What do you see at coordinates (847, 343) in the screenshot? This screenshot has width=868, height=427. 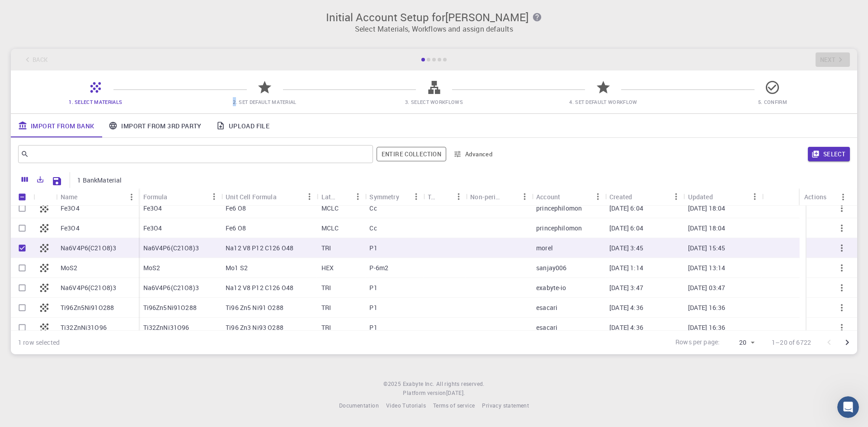 I see `button: Go to next page` at bounding box center [847, 343].